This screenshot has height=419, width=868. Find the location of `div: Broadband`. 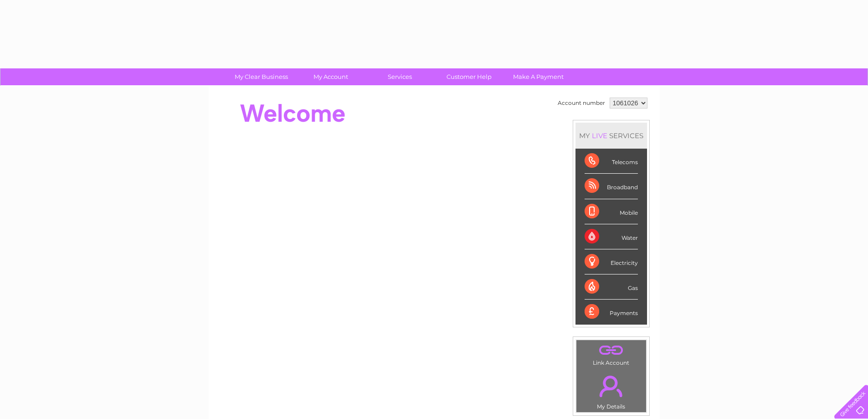

div: Broadband is located at coordinates (611, 186).